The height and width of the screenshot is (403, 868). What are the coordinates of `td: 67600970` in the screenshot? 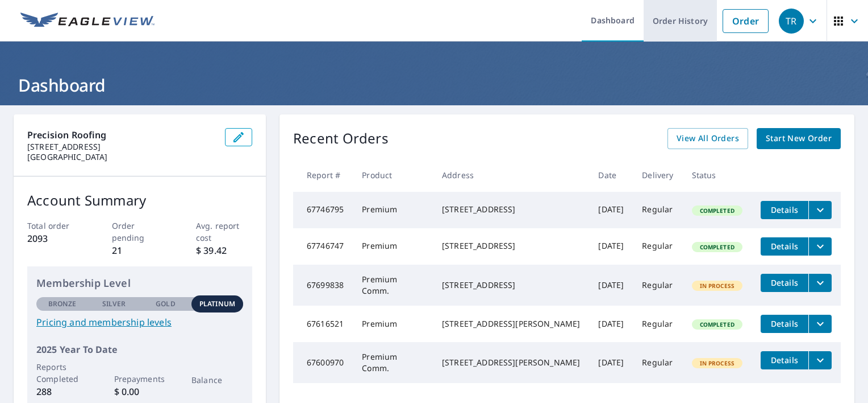 It's located at (322, 363).